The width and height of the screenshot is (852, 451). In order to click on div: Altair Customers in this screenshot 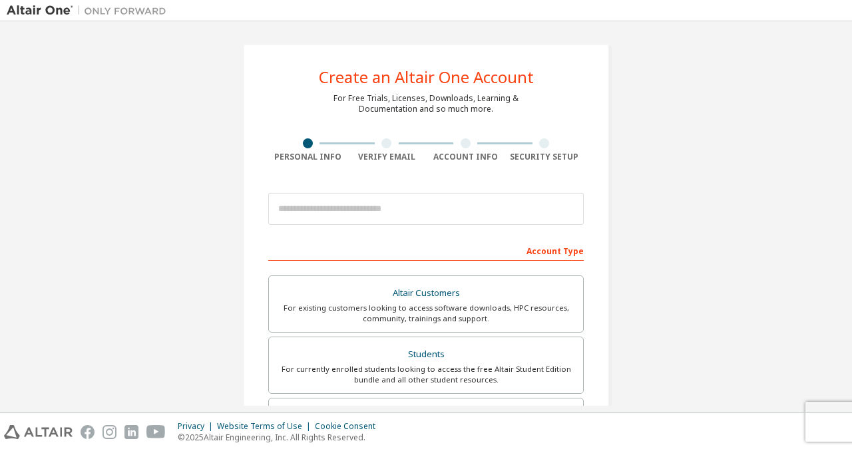, I will do `click(426, 294)`.